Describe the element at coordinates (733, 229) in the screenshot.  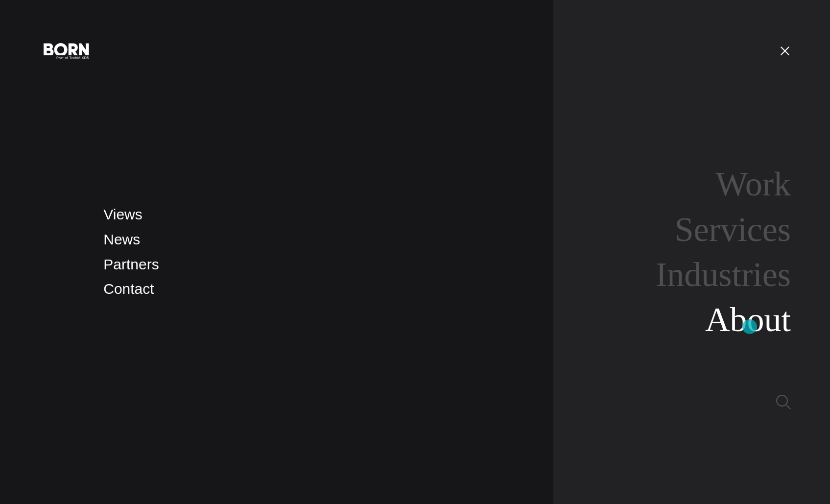
I see `a: Services` at that location.